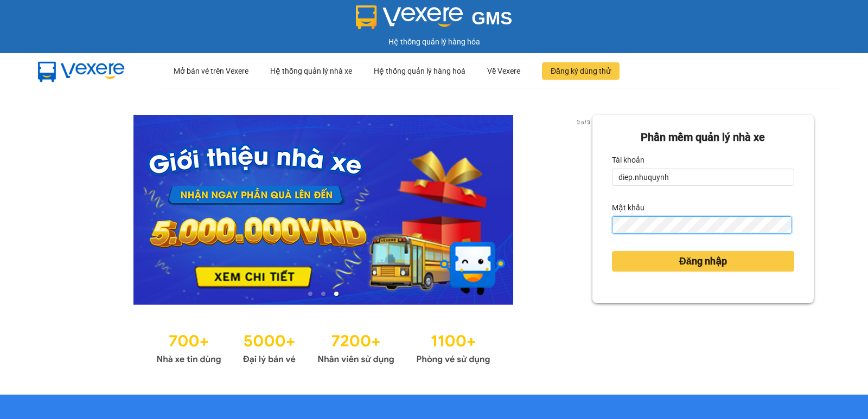 The width and height of the screenshot is (868, 419). I want to click on input: Tài khoản, so click(703, 177).